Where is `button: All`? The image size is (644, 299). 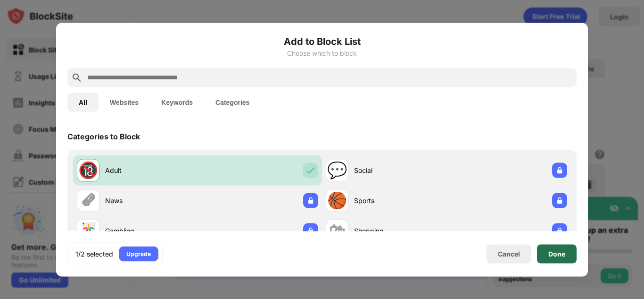
button: All is located at coordinates (83, 102).